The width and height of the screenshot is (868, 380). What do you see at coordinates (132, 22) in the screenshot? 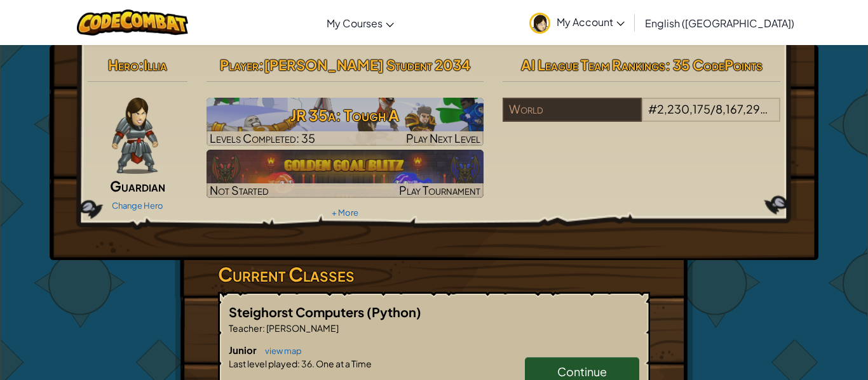
I see `a: CodeCombat logo` at bounding box center [132, 22].